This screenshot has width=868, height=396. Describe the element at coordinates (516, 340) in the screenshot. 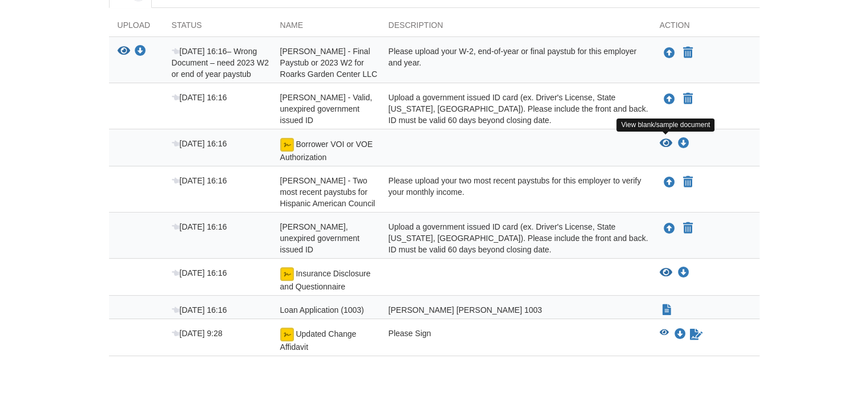

I see `div: Please Sign` at that location.